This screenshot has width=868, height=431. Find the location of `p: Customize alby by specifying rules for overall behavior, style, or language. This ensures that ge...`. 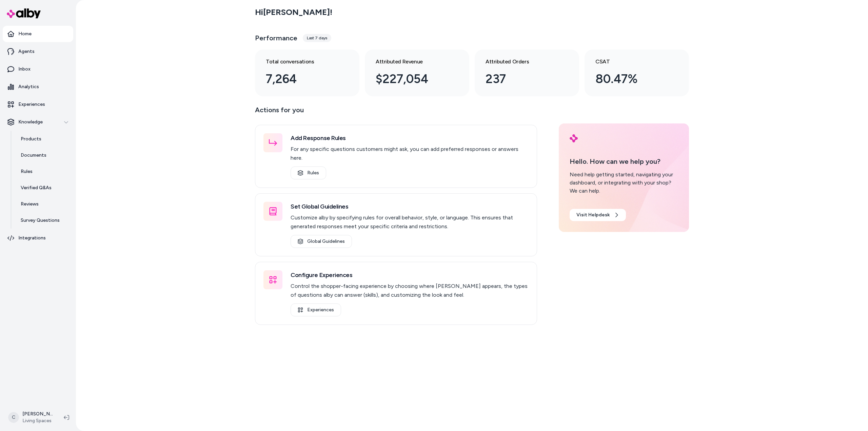

p: Customize alby by specifying rules for overall behavior, style, or language. This ensures that ge... is located at coordinates (410, 222).